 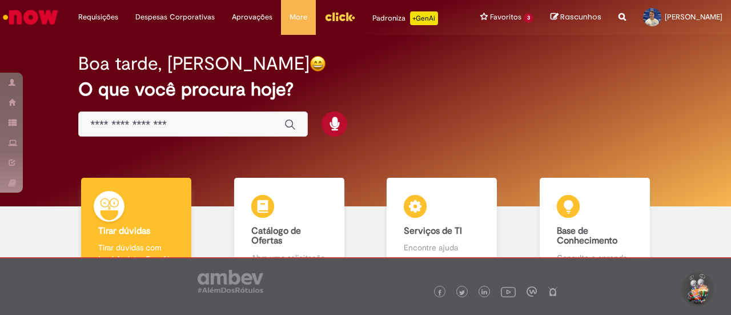 What do you see at coordinates (696, 289) in the screenshot?
I see `button: Iniciar Conversa de Suporte` at bounding box center [696, 289].